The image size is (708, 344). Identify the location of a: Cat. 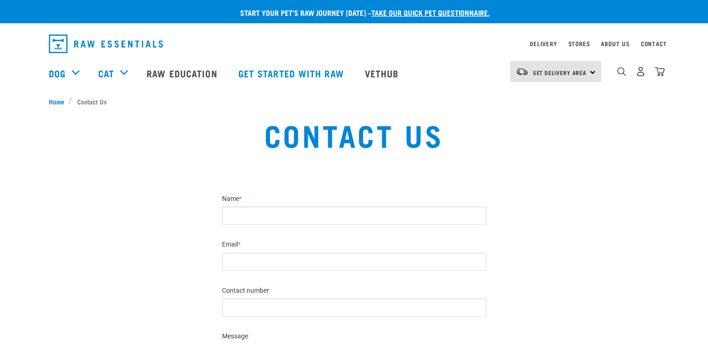
(106, 73).